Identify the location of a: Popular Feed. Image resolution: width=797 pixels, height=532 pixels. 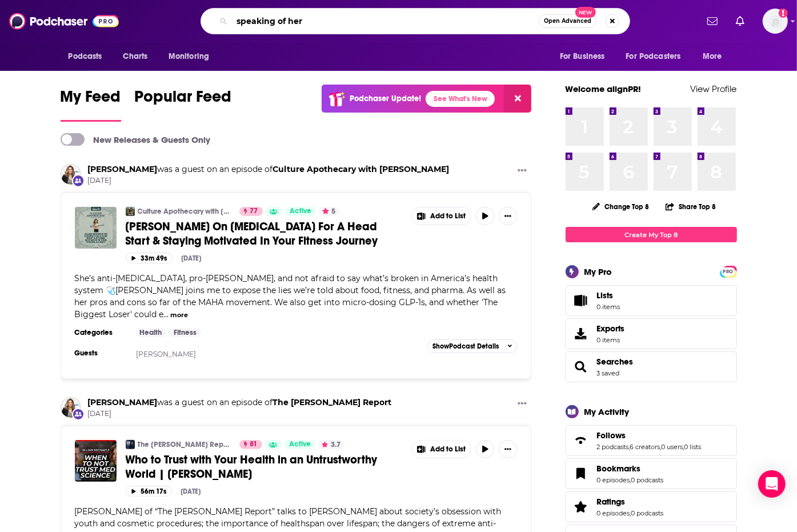
(184, 104).